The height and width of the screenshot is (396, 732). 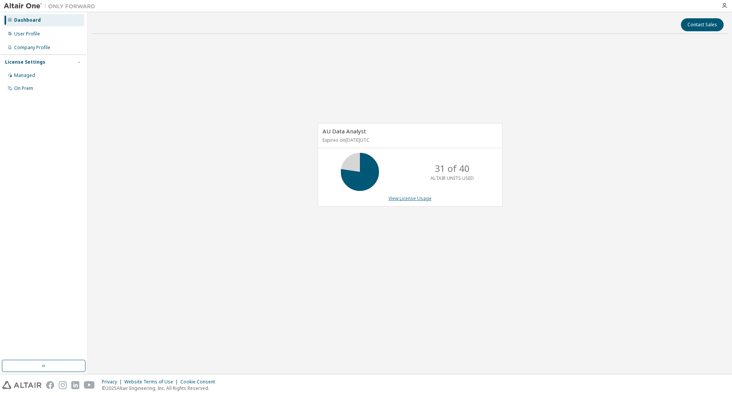 What do you see at coordinates (51, 6) in the screenshot?
I see `img: Altair One` at bounding box center [51, 6].